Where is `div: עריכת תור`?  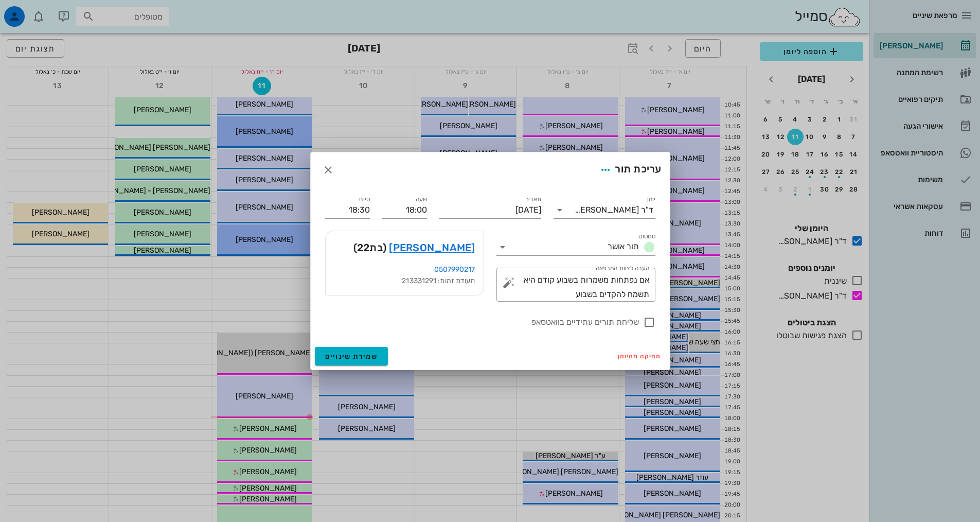 div: עריכת תור is located at coordinates (629, 170).